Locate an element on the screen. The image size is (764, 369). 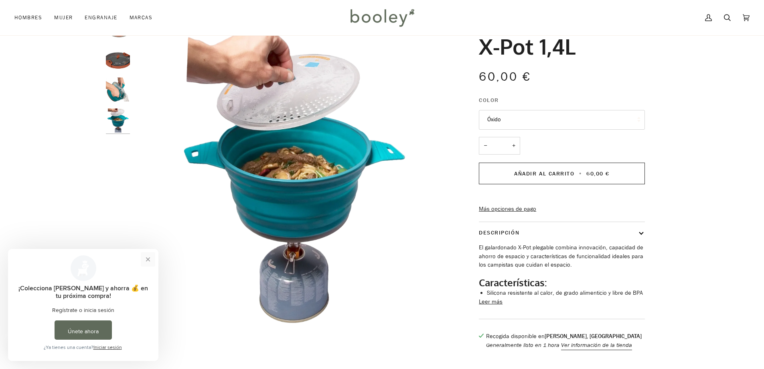
font: Mujer is located at coordinates (63, 17).